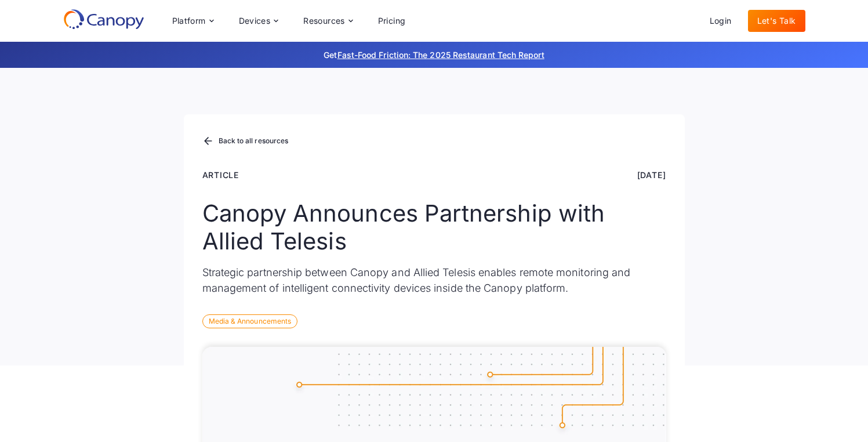 Image resolution: width=868 pixels, height=442 pixels. I want to click on a: Back to all resources, so click(245, 141).